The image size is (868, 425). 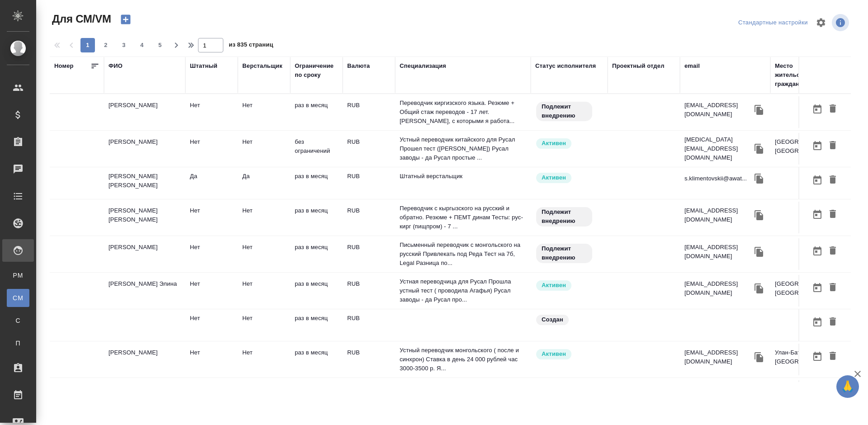 What do you see at coordinates (18, 298) in the screenshot?
I see `a: CM` at bounding box center [18, 298].